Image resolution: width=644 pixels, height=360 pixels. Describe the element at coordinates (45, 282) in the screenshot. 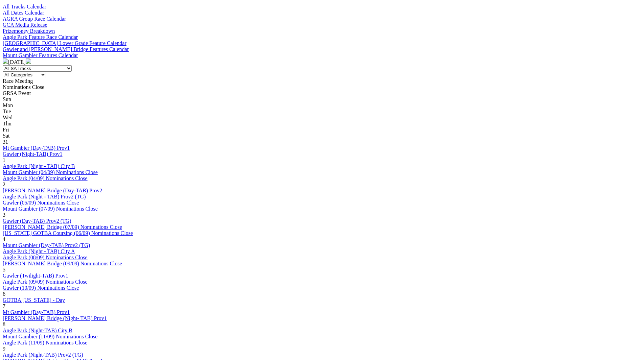

I see `a: Angle Park (09/09) Nominations Close` at that location.